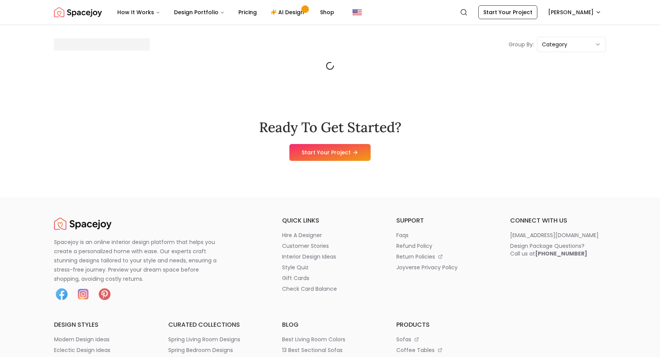 Image resolution: width=660 pixels, height=357 pixels. Describe the element at coordinates (444, 221) in the screenshot. I see `h6: support` at that location.